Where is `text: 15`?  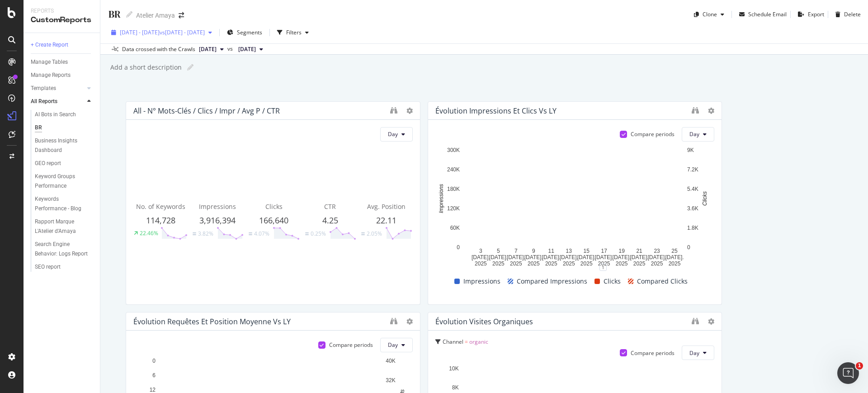
text: 15 is located at coordinates (586, 251).